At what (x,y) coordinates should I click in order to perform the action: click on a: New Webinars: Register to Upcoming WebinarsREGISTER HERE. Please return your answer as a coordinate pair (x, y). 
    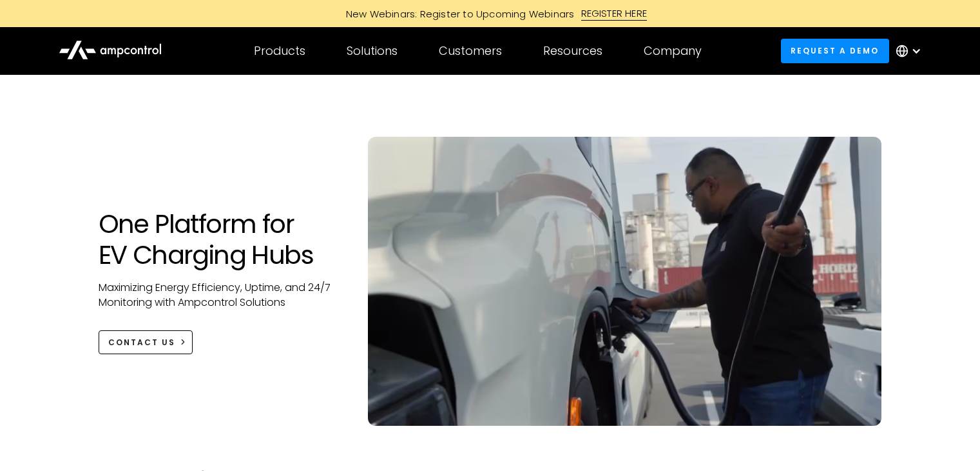
    Looking at the image, I should click on (490, 13).